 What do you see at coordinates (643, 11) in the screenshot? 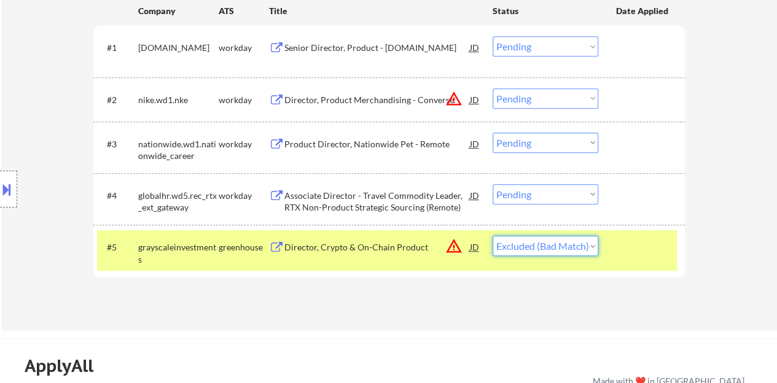
I see `div: Date Applied` at bounding box center [643, 11].